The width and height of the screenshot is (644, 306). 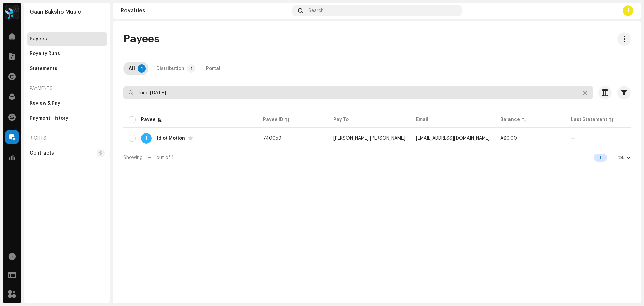 I want to click on div: All, so click(x=132, y=68).